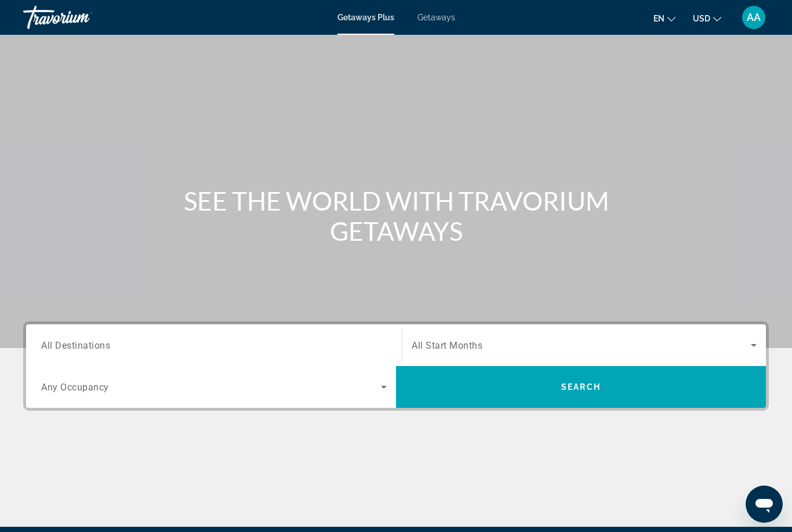 The image size is (792, 532). I want to click on span: Search, so click(581, 387).